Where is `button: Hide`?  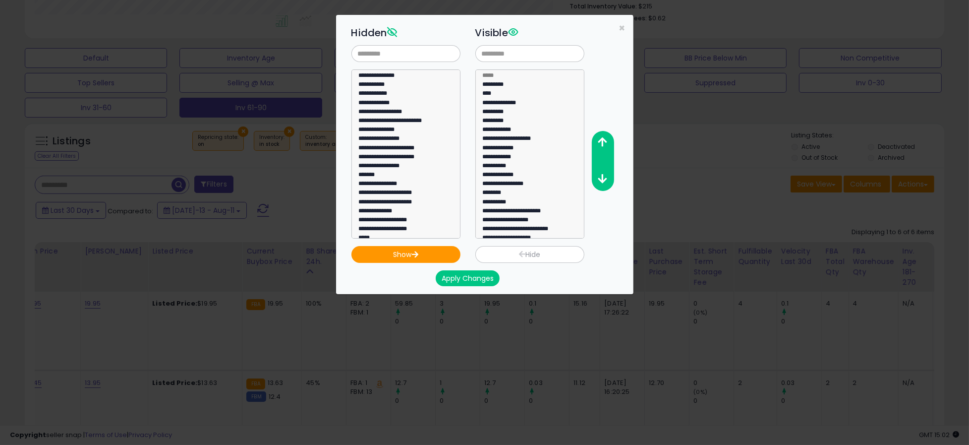
button: Hide is located at coordinates (530, 254).